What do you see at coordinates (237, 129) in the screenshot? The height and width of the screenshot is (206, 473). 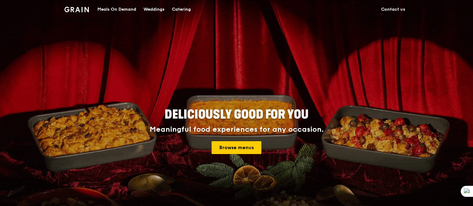 I see `div: Meaningful food experiences for any occasion.` at bounding box center [237, 129].